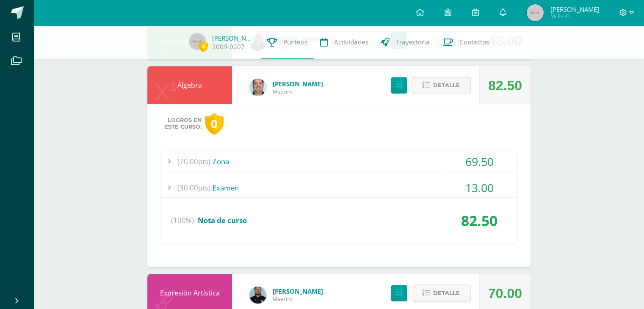 The width and height of the screenshot is (644, 309). What do you see at coordinates (194, 187) in the screenshot?
I see `span: (30.00pts)` at bounding box center [194, 187].